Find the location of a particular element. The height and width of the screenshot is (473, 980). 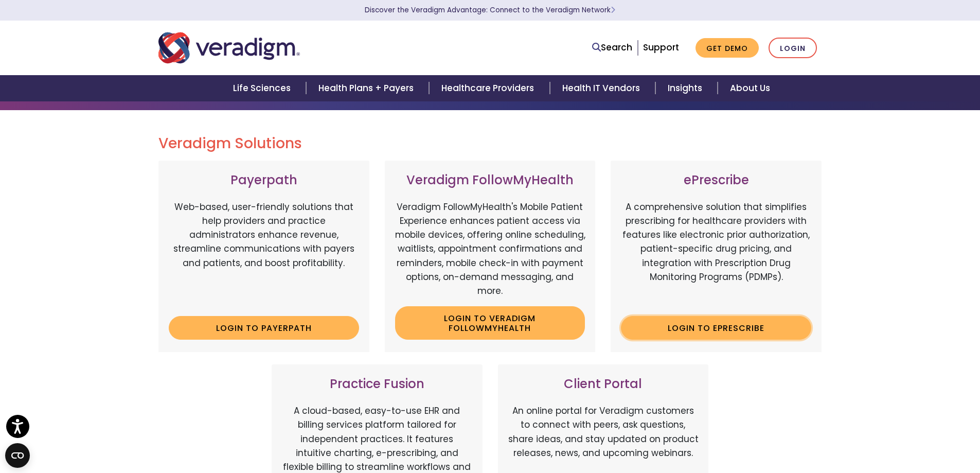

h3: ePrescribe is located at coordinates (716, 180).